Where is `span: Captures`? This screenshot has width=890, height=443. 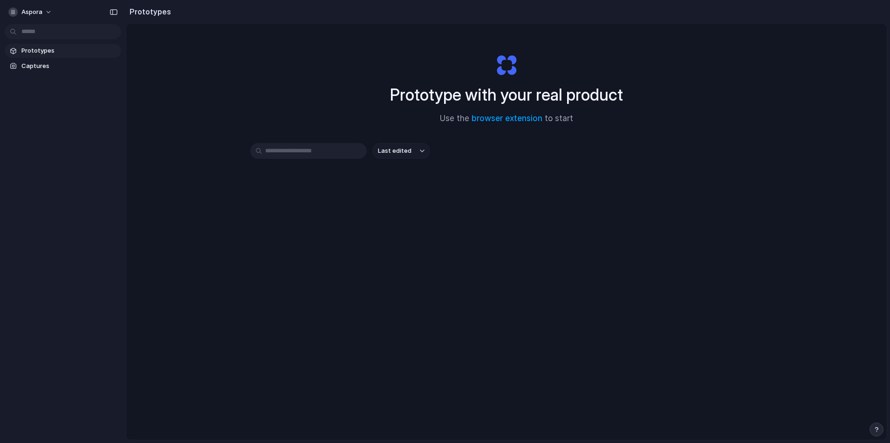
span: Captures is located at coordinates (69, 66).